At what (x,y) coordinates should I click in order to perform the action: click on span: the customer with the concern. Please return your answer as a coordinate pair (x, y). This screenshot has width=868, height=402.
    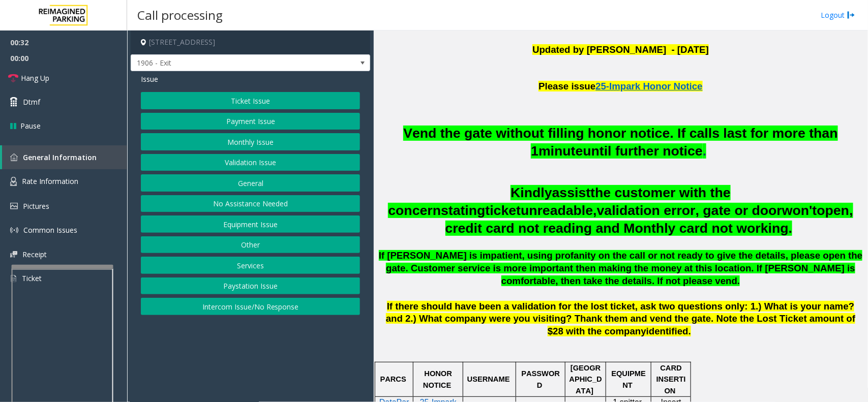
    Looking at the image, I should click on (559, 201).